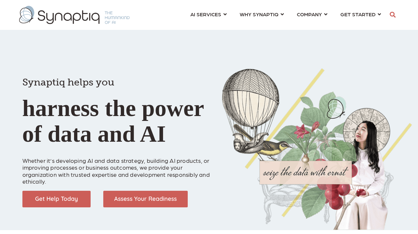  I want to click on img: Collage of girl, balloon, bird, and butterfly, with seize the data with ernst text, so click(317, 149).